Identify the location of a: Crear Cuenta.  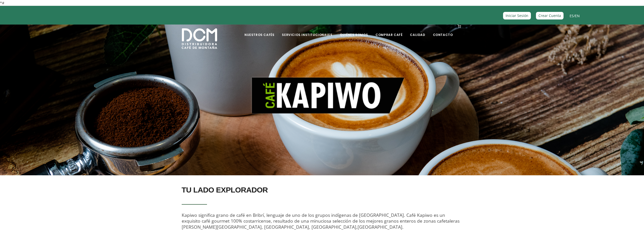
(550, 15).